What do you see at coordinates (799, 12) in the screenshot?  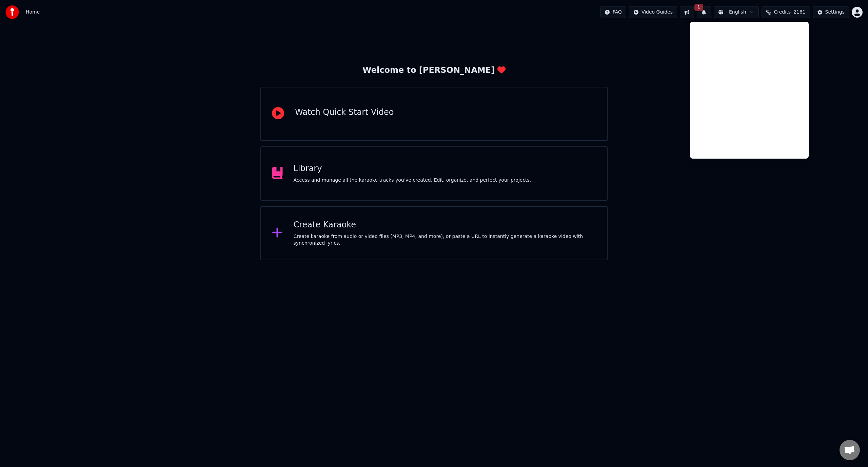 I see `span: 2161` at bounding box center [799, 12].